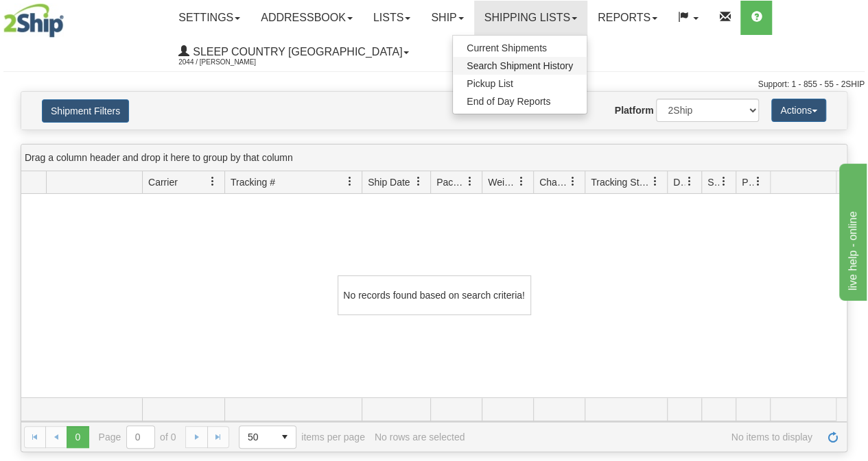  What do you see at coordinates (798, 110) in the screenshot?
I see `button: Actions` at bounding box center [798, 110].